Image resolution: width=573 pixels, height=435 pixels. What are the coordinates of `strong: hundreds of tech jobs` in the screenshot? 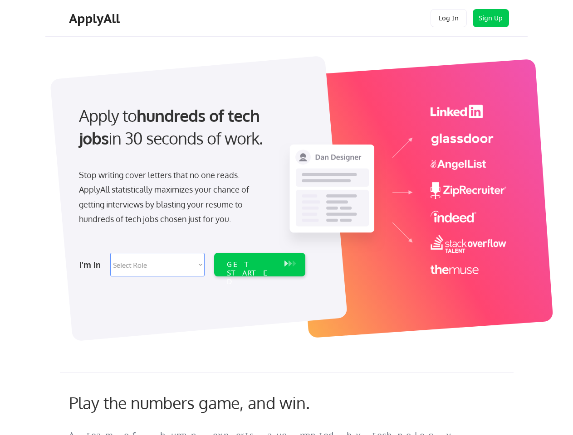 It's located at (171, 127).